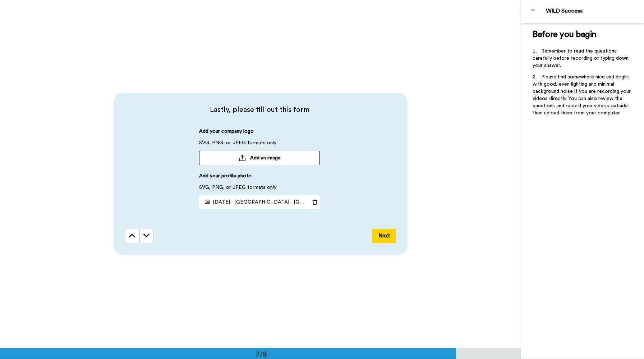  I want to click on span: Before you begin, so click(564, 35).